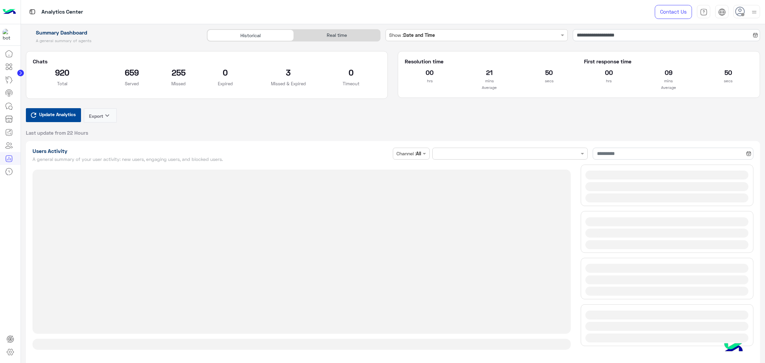 This screenshot has height=363, width=765. Describe the element at coordinates (62, 72) in the screenshot. I see `h2: 920` at that location.